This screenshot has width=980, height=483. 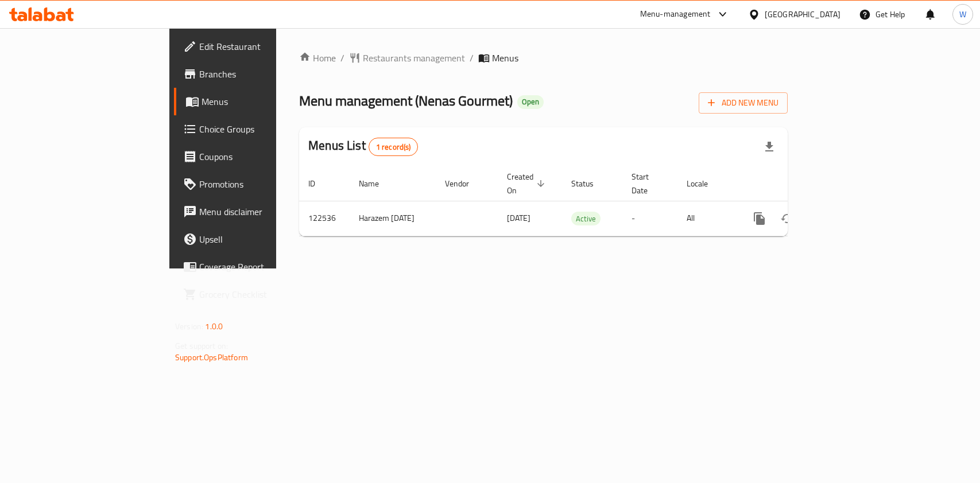 What do you see at coordinates (759, 218) in the screenshot?
I see `button: more` at bounding box center [759, 218].